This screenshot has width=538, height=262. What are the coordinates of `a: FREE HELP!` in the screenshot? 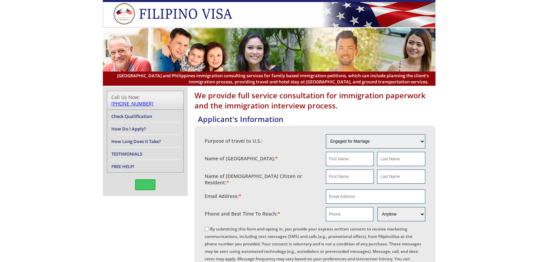 It's located at (123, 167).